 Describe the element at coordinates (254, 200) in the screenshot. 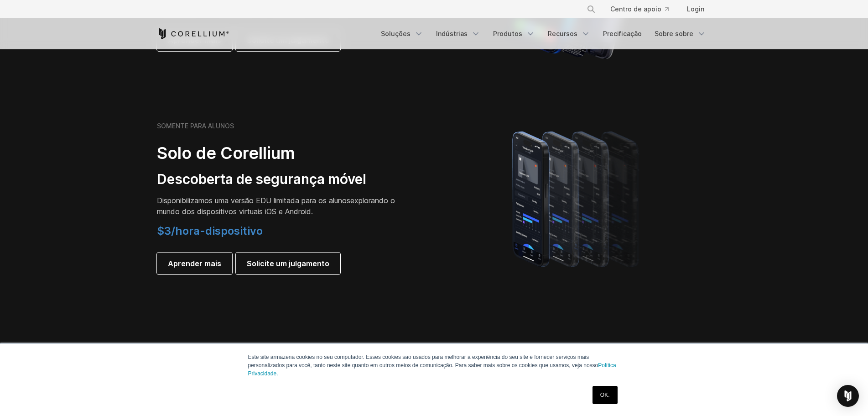

I see `span: Disponibilizamos uma versão EDU limitada para os alunos` at that location.